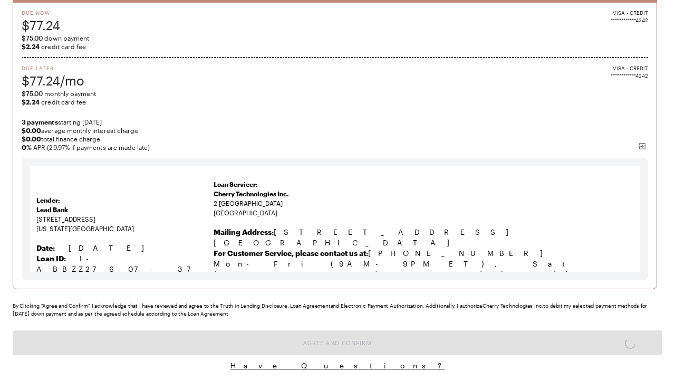  I want to click on button: Have Questions?, so click(337, 365).